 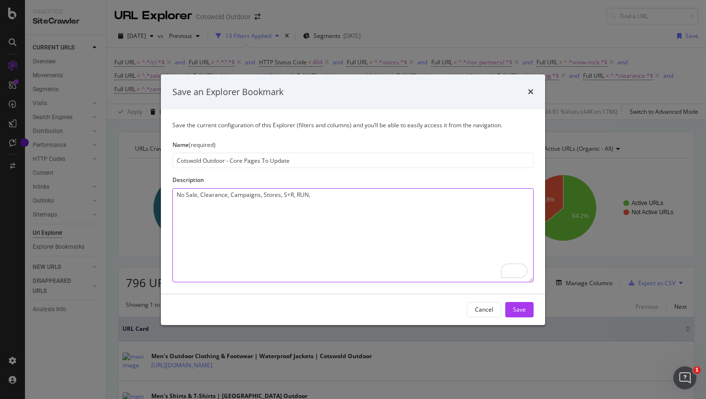 I want to click on button: Save, so click(x=519, y=310).